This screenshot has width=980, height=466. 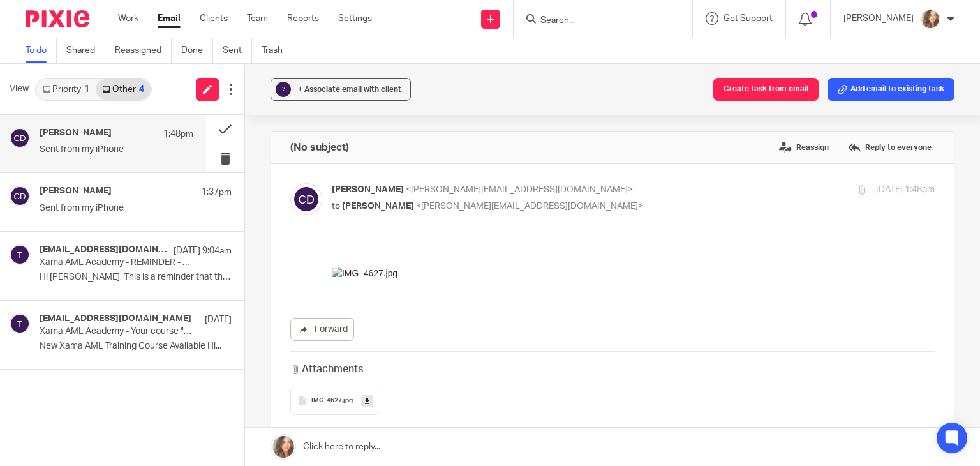 I want to click on a: Settings, so click(x=355, y=18).